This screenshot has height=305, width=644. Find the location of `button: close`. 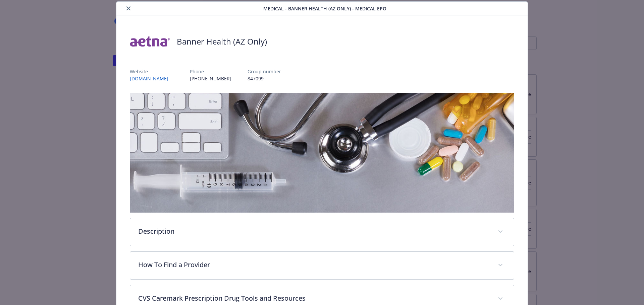

button: close is located at coordinates (128, 8).